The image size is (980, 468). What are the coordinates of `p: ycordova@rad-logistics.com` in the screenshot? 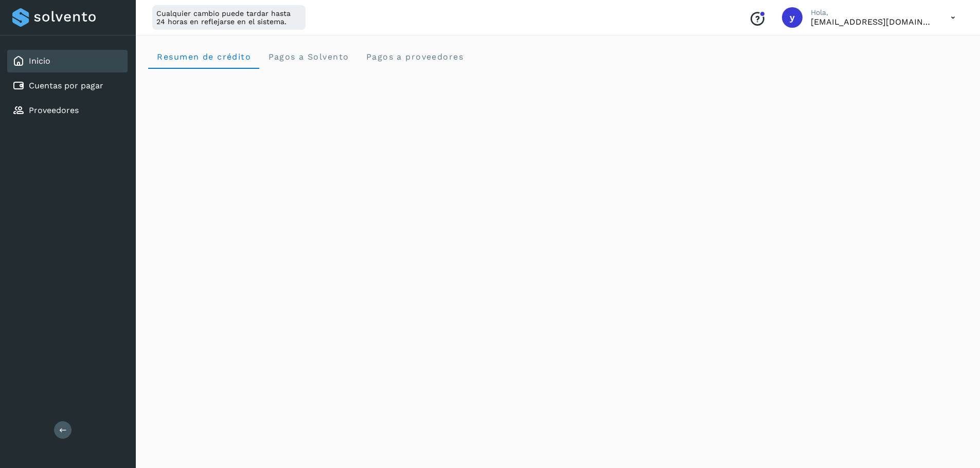 It's located at (872, 21).